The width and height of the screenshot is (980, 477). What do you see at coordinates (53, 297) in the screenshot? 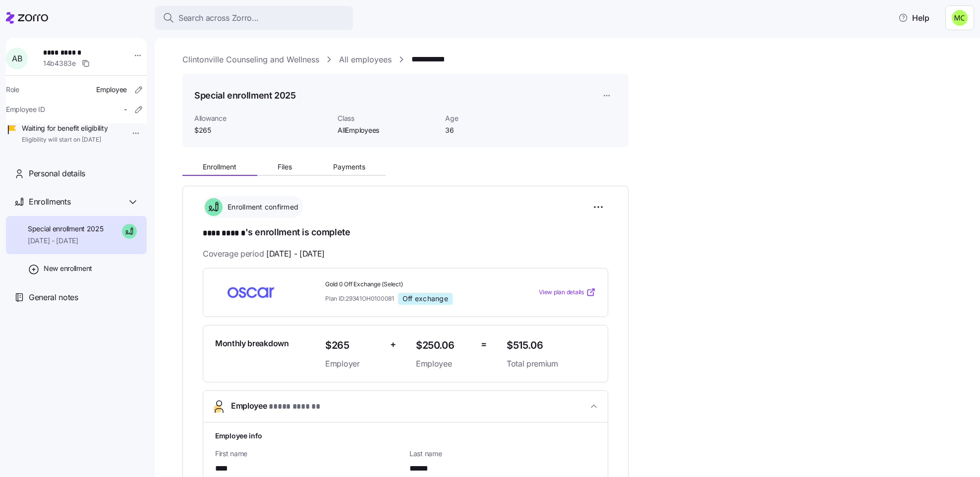
I see `span: General notes` at bounding box center [53, 297].